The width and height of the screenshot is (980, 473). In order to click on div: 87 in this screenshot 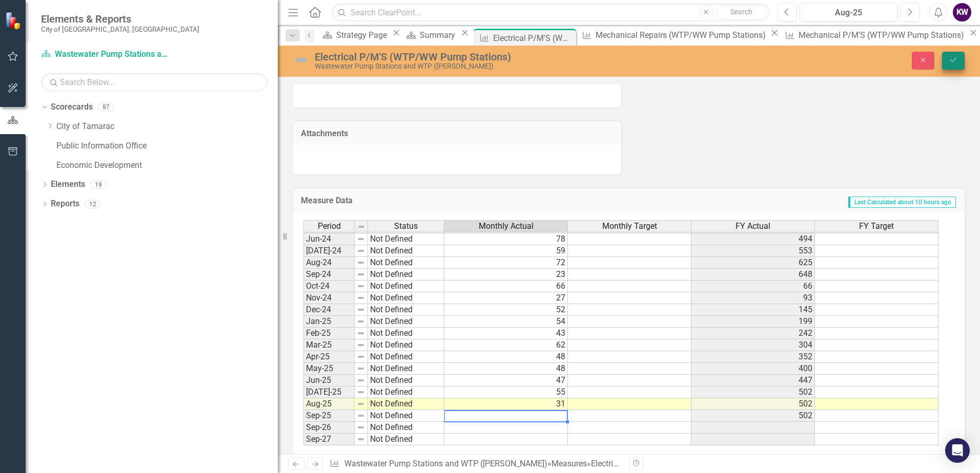, I will do `click(106, 107)`.